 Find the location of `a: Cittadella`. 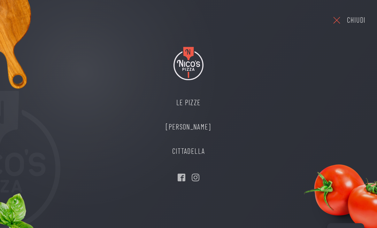

a: Cittadella is located at coordinates (188, 151).